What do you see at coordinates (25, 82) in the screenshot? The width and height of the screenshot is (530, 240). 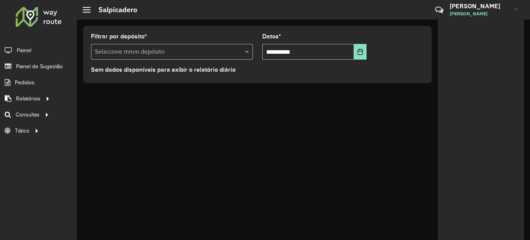 I see `span: Pedidos` at bounding box center [25, 82].